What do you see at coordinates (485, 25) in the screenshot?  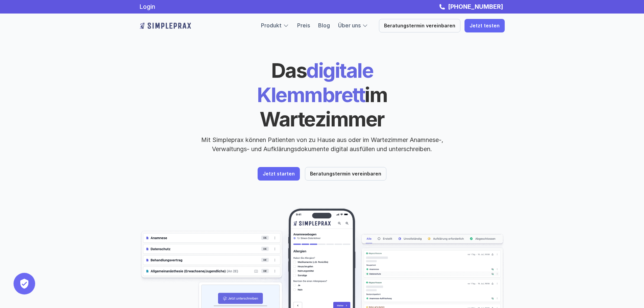 I see `p: Jetzt testen` at bounding box center [485, 25].